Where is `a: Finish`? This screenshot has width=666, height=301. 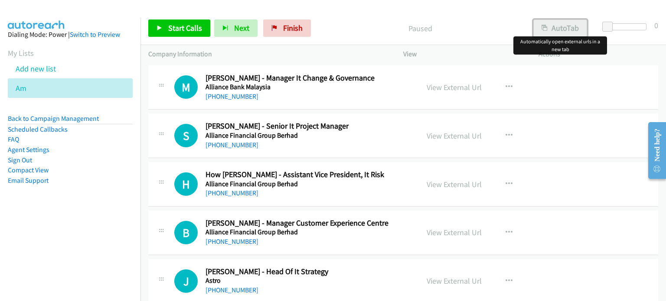 a: Finish is located at coordinates (287, 28).